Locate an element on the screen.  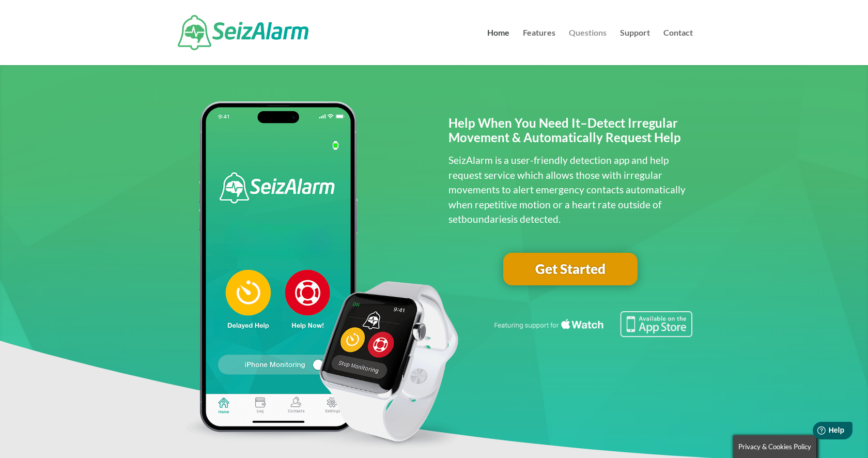
span: Help is located at coordinates (61, 12).